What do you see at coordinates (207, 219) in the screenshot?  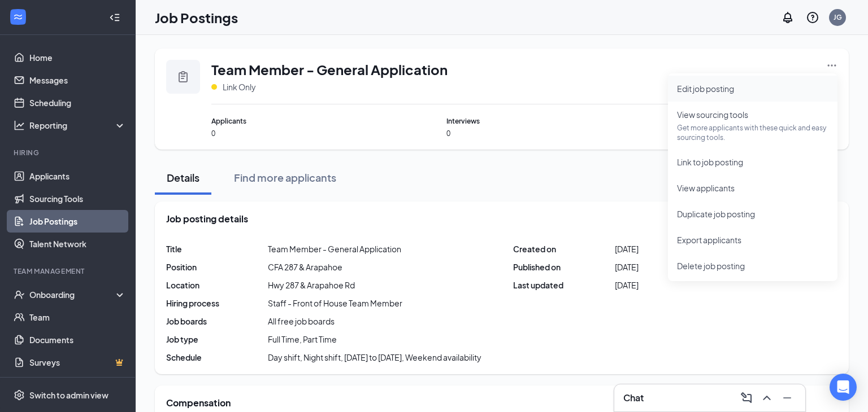 I see `span: Job posting details` at bounding box center [207, 219].